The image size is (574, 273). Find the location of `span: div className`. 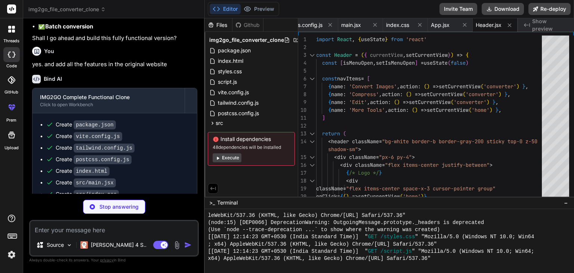

span: div className is located at coordinates (357, 157).